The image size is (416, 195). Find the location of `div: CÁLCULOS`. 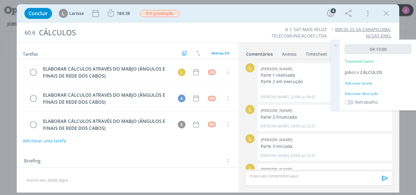

div: CÁLCULOS is located at coordinates (136, 33).